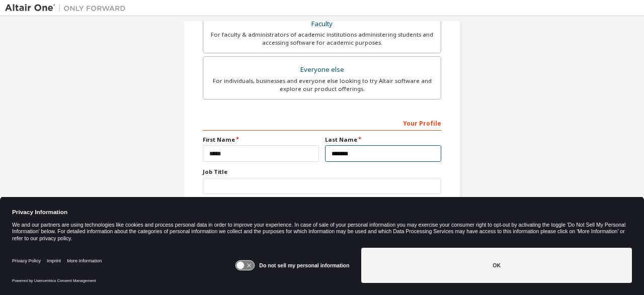 The height and width of the screenshot is (295, 644). Describe the element at coordinates (322, 39) in the screenshot. I see `div: For faculty & administrators of academic institutions administering students and accessing softwa...` at that location.